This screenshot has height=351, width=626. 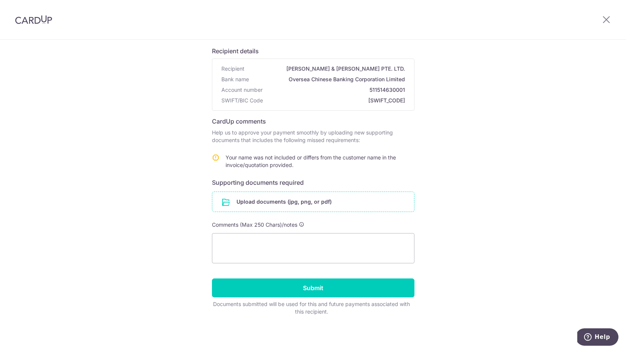 I want to click on span: Comments (Max 250 Chars)/notes, so click(x=255, y=224).